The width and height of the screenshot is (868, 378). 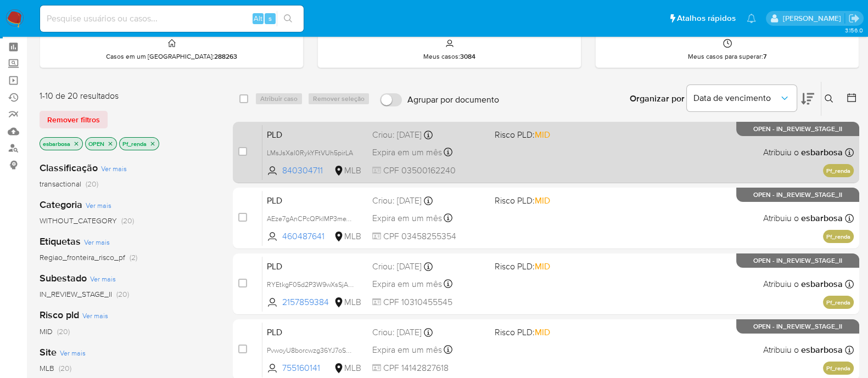 What do you see at coordinates (270, 18) in the screenshot?
I see `span: s` at bounding box center [270, 18].